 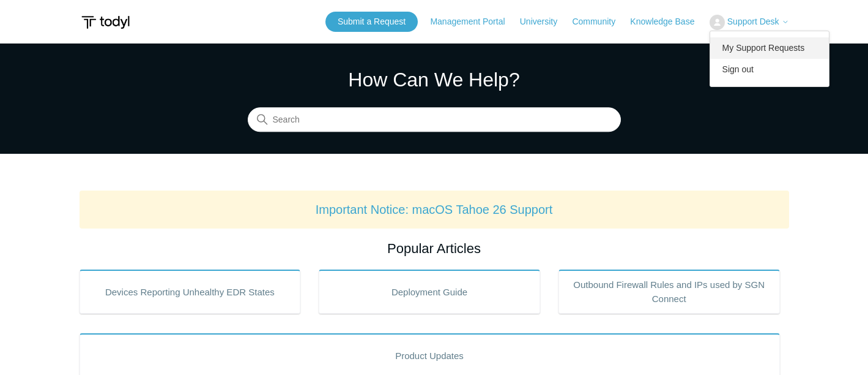 I want to click on input: Search, so click(x=434, y=120).